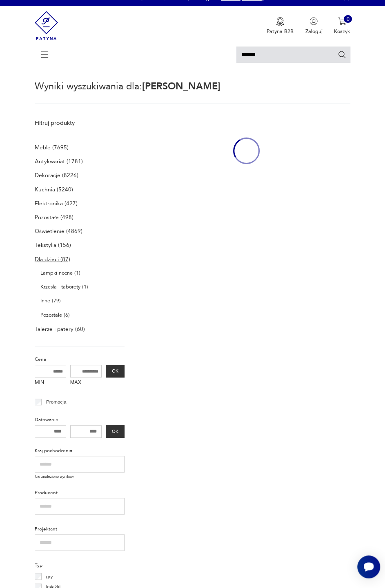 This screenshot has height=588, width=385. Describe the element at coordinates (50, 576) in the screenshot. I see `p: gry` at that location.